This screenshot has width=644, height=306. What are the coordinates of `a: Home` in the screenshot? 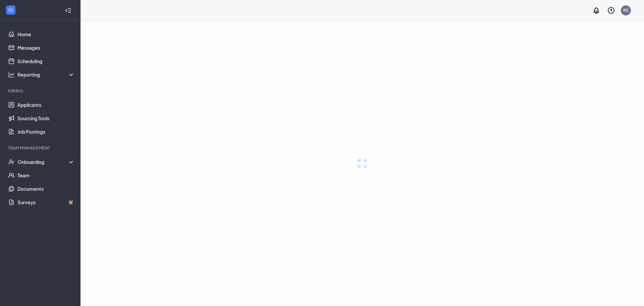 It's located at (46, 34).